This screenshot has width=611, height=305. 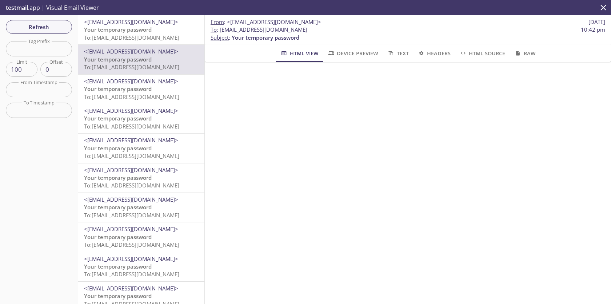 What do you see at coordinates (482, 53) in the screenshot?
I see `span: HTML Source` at bounding box center [482, 53].